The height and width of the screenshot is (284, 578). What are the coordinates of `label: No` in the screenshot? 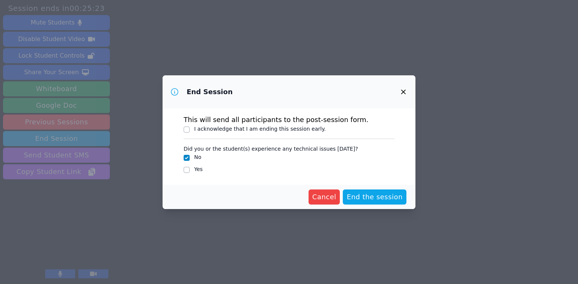 It's located at (197, 157).